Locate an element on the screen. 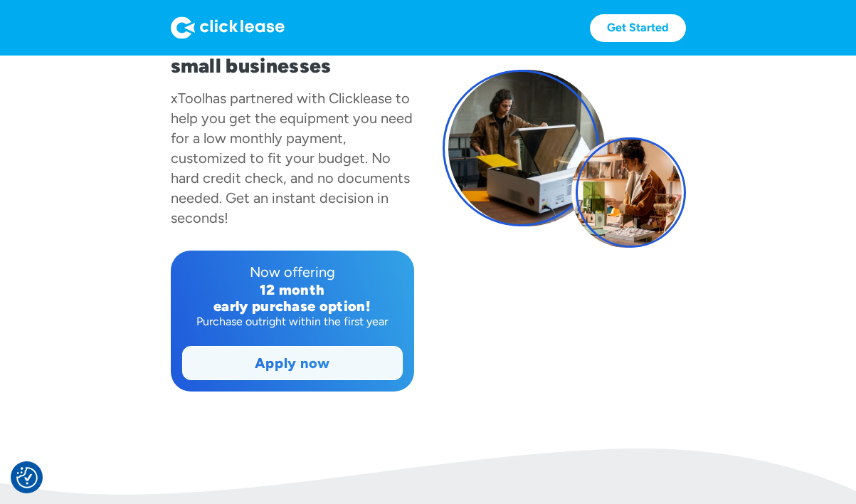 The image size is (856, 504). div: has partnered with Clicklease to help you get the equipment you need for a low monthly payment, c... is located at coordinates (292, 158).